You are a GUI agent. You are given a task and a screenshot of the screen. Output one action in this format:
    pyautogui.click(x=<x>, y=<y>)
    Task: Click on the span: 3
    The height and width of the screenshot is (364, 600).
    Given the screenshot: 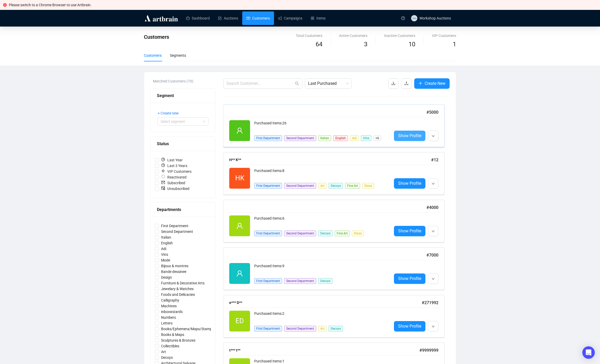 What is the action you would take?
    pyautogui.click(x=366, y=44)
    